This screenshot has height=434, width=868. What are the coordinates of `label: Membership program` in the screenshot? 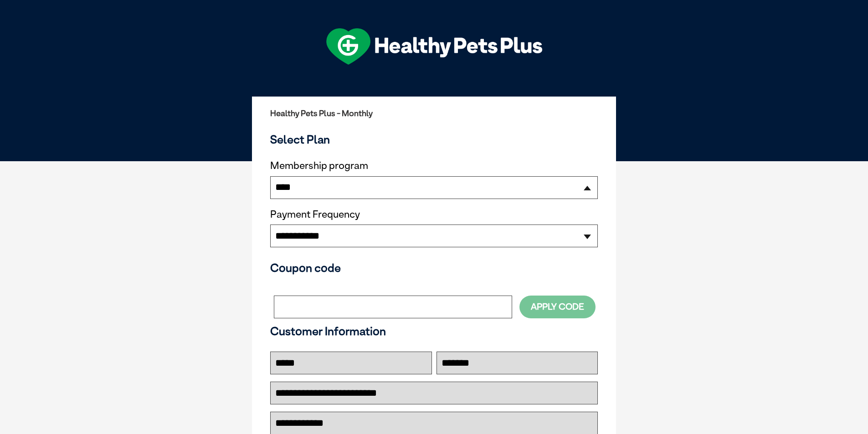 It's located at (434, 166).